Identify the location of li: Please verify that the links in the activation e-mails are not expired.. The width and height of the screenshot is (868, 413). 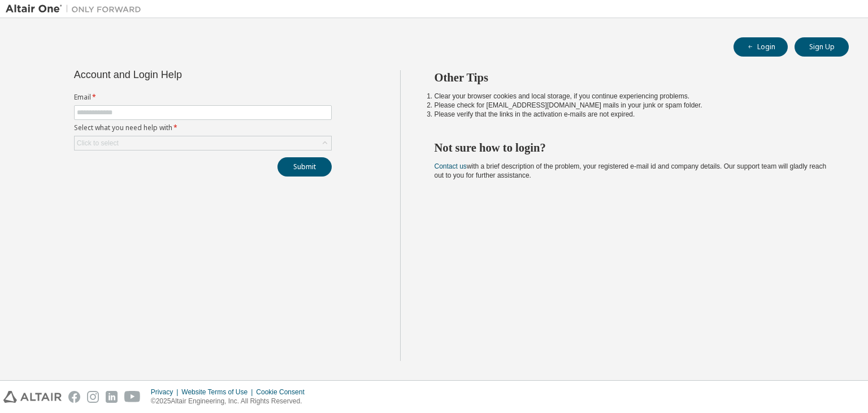
(632, 115).